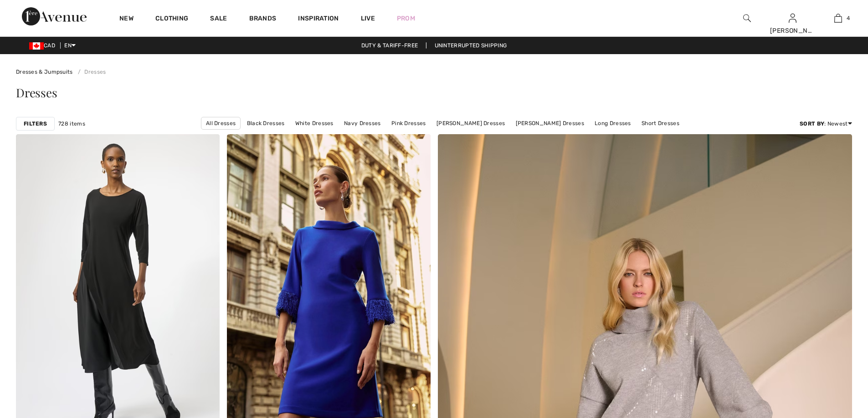  Describe the element at coordinates (54, 16) in the screenshot. I see `img: 1ère Avenue` at that location.